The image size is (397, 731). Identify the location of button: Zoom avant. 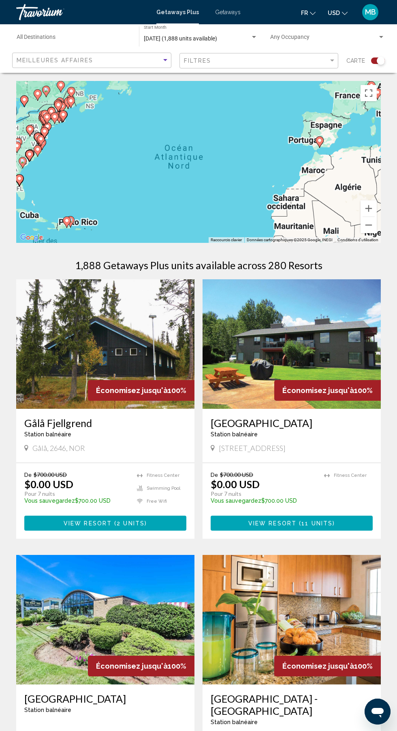
(368, 208).